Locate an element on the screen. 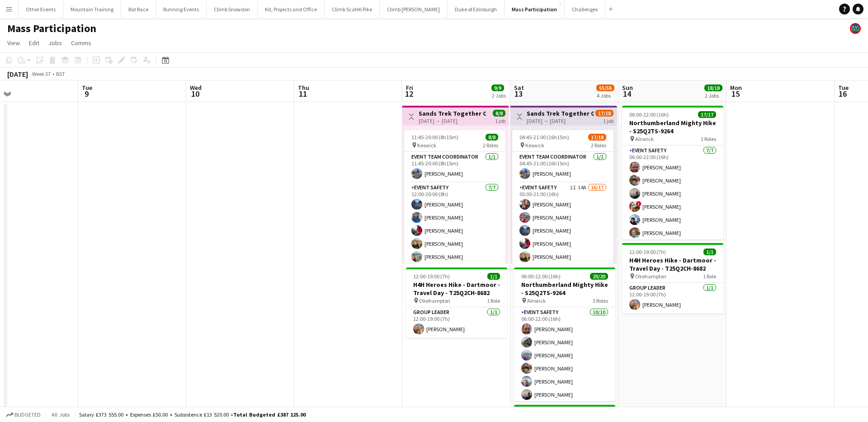  button: Budgeted is located at coordinates (23, 415).